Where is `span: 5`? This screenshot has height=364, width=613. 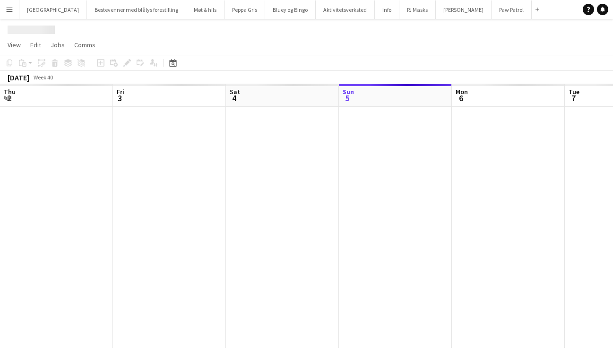 span: 5 is located at coordinates (348, 98).